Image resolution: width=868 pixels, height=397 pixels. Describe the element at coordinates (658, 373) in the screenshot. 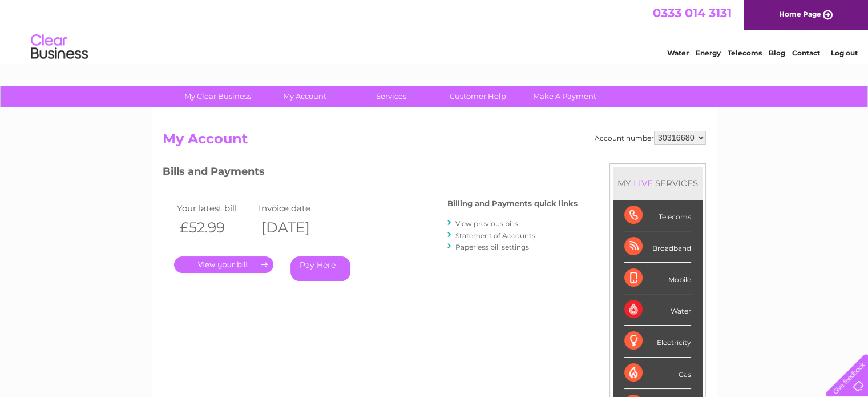

I see `div: Gas` at that location.